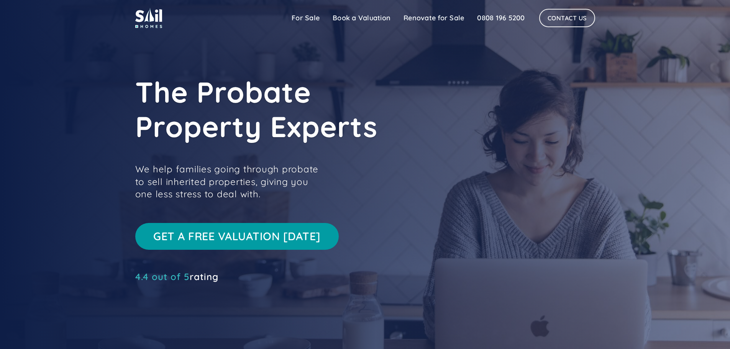  I want to click on p: We help families going through probate to sell inherited properties, giving you one less stress t..., so click(231, 181).